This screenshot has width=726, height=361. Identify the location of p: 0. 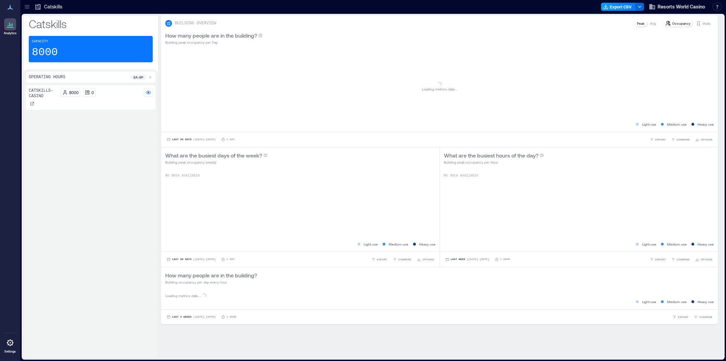
(92, 92).